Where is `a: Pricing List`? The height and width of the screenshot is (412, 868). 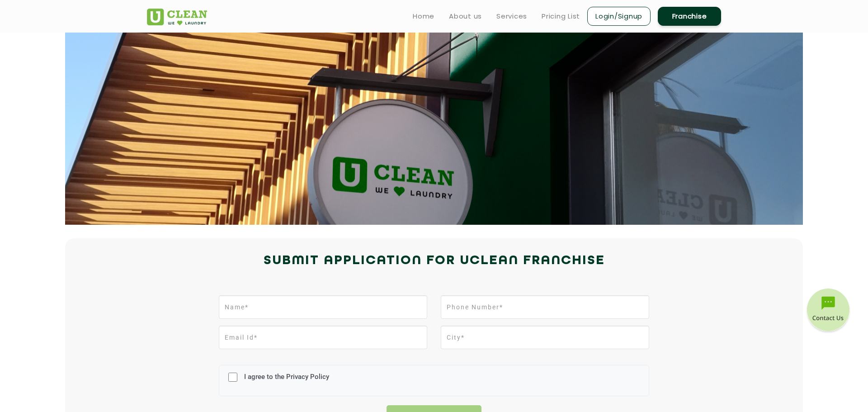
a: Pricing List is located at coordinates (561, 16).